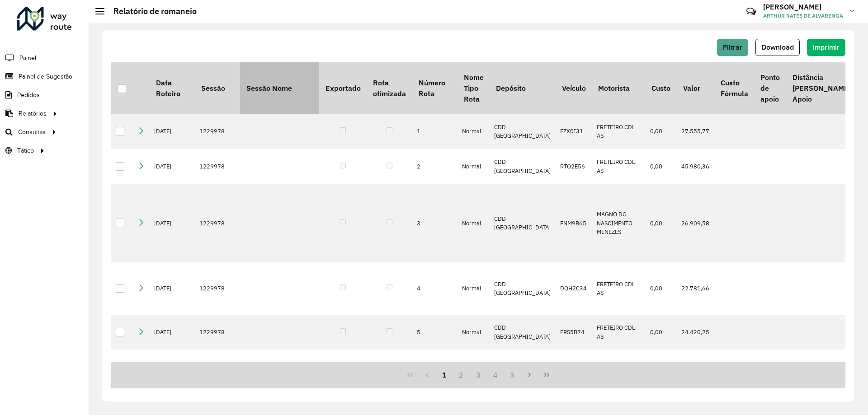  I want to click on span: Tático, so click(25, 150).